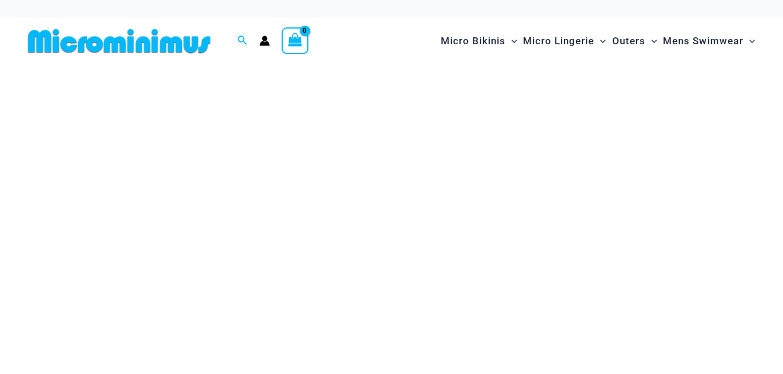 The image size is (783, 374). Describe the element at coordinates (295, 41) in the screenshot. I see `a: View Shopping Cart, empty` at that location.